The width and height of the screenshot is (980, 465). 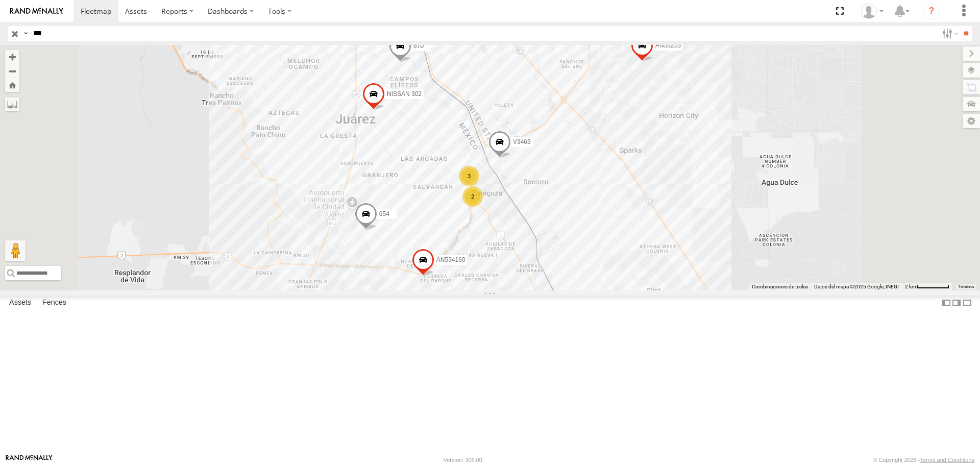 I want to click on button: Zoom out, so click(x=12, y=71).